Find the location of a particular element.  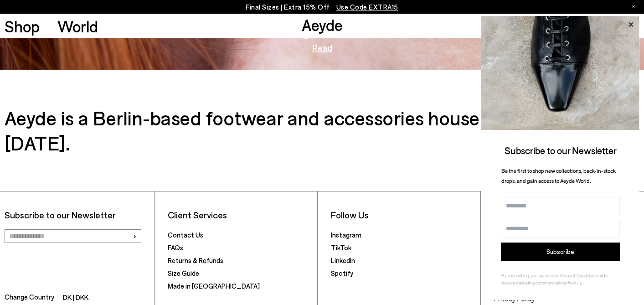

span: Be the first to shop new collections, back-in-stock drops, and gain access to Aeyde World. is located at coordinates (558, 176).